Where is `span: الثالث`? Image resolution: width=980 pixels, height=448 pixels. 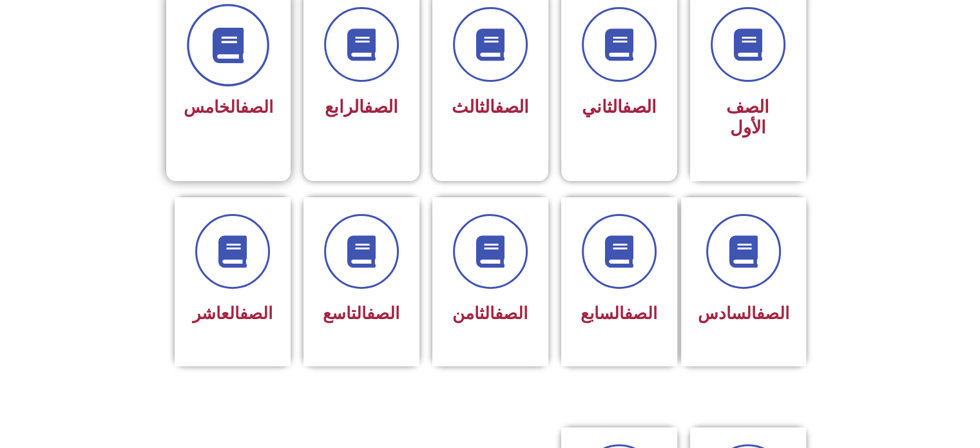 span: الثالث is located at coordinates (490, 107).